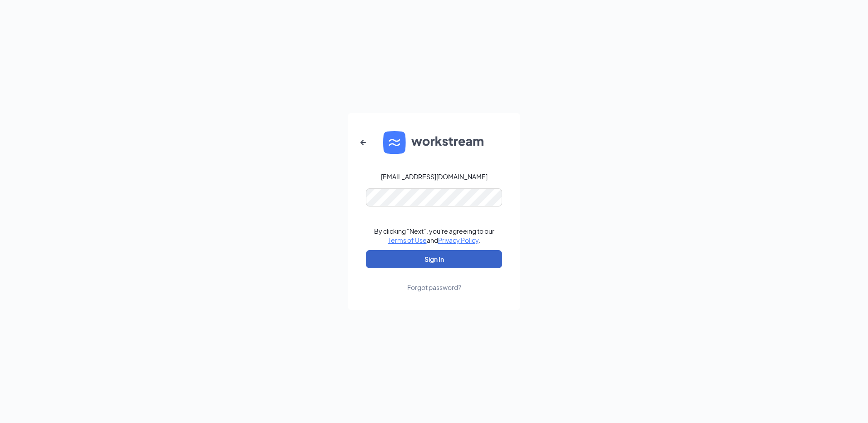  What do you see at coordinates (434, 287) in the screenshot?
I see `div: Forgot password?` at bounding box center [434, 287].